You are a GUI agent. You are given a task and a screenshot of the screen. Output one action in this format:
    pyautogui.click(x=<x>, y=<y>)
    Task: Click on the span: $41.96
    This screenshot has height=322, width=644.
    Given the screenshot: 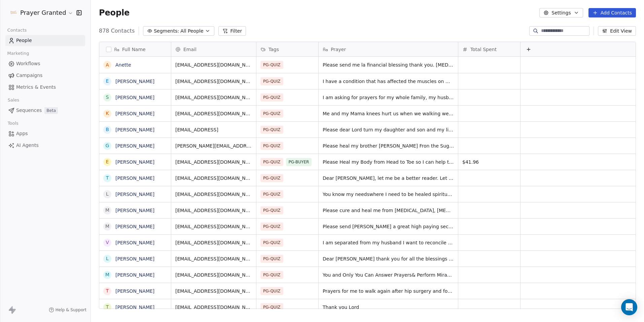 What is the action you would take?
    pyautogui.click(x=489, y=162)
    